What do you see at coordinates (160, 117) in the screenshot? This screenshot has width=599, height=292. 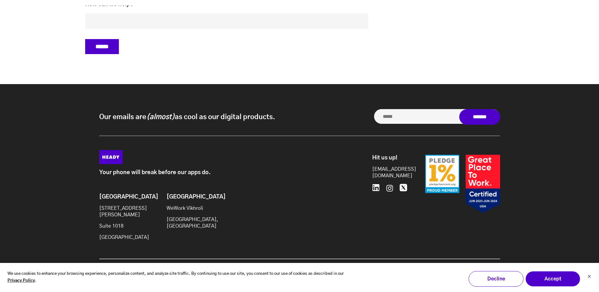 I see `i: (almost)` at bounding box center [160, 117].